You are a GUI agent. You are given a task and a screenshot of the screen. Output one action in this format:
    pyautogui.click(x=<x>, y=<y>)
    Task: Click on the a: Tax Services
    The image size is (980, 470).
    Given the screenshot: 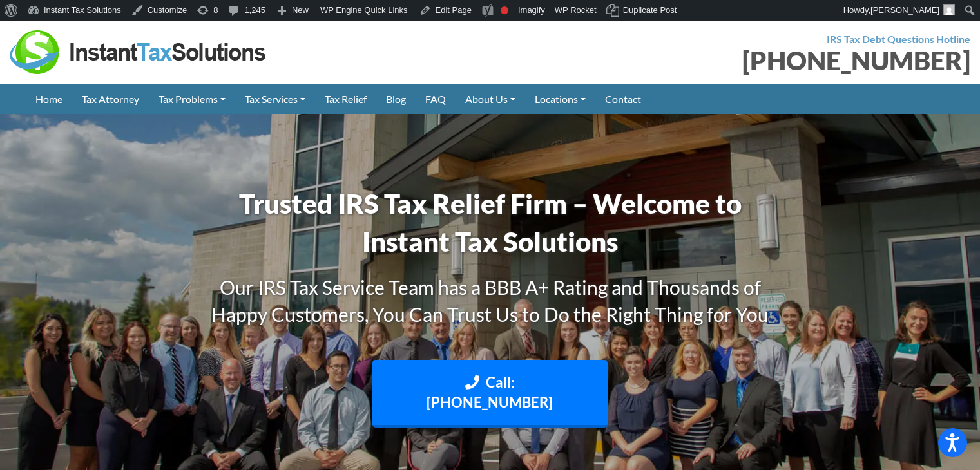 What is the action you would take?
    pyautogui.click(x=275, y=99)
    